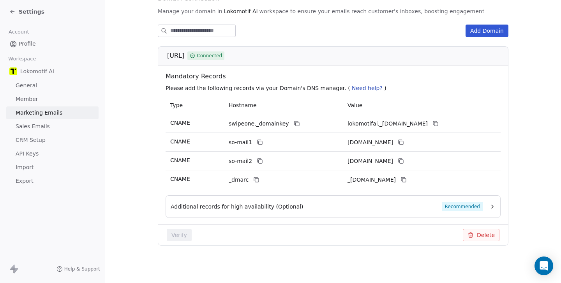 This screenshot has height=283, width=561. Describe the element at coordinates (388, 124) in the screenshot. I see `span: lokomotifai._domainkey.swipeone.email` at that location.